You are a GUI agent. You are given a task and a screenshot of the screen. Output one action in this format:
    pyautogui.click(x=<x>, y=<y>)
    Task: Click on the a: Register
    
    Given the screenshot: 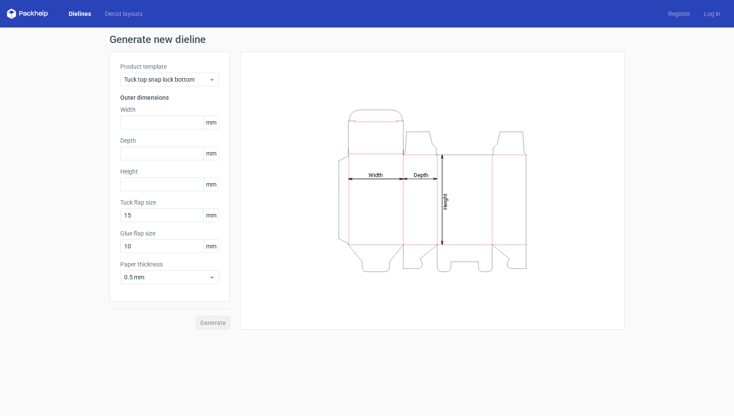 What is the action you would take?
    pyautogui.click(x=679, y=14)
    